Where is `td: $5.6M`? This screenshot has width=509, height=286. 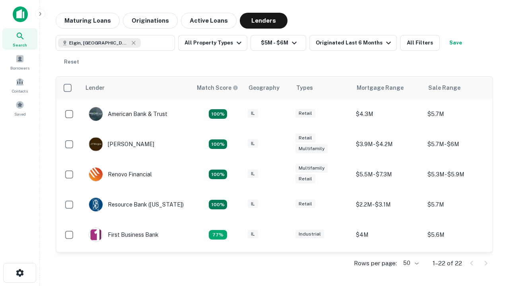
td: $5.6M is located at coordinates (459, 235).